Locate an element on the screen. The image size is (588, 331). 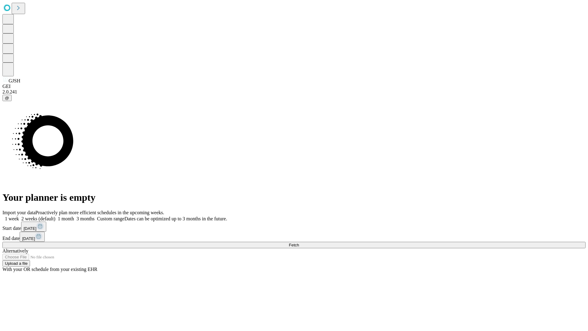
span: 1 month is located at coordinates (66, 218).